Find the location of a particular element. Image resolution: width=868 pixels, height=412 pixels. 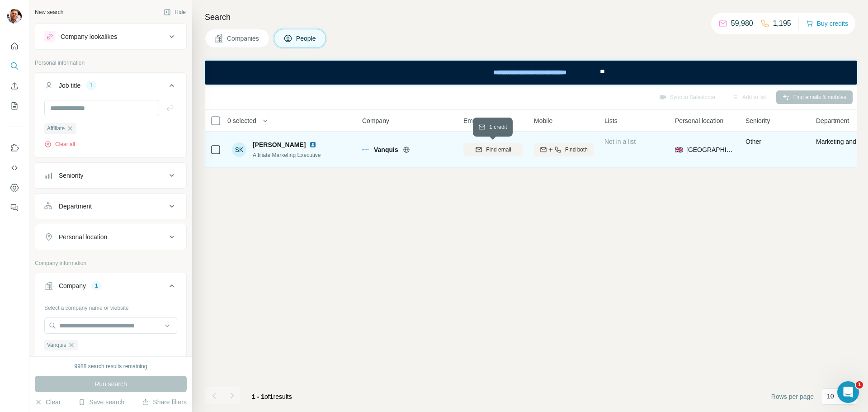

button: Company lookalikes is located at coordinates (111, 37).